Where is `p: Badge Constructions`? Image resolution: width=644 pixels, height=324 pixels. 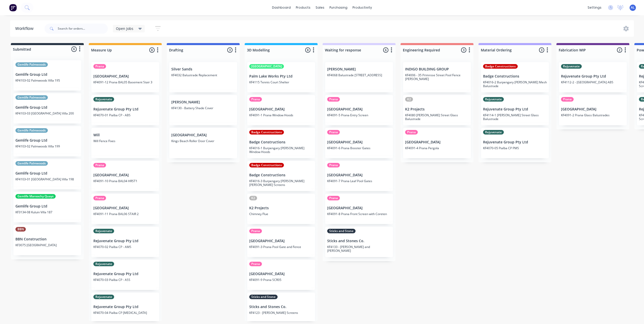
p: Badge Constructions is located at coordinates (515, 76).